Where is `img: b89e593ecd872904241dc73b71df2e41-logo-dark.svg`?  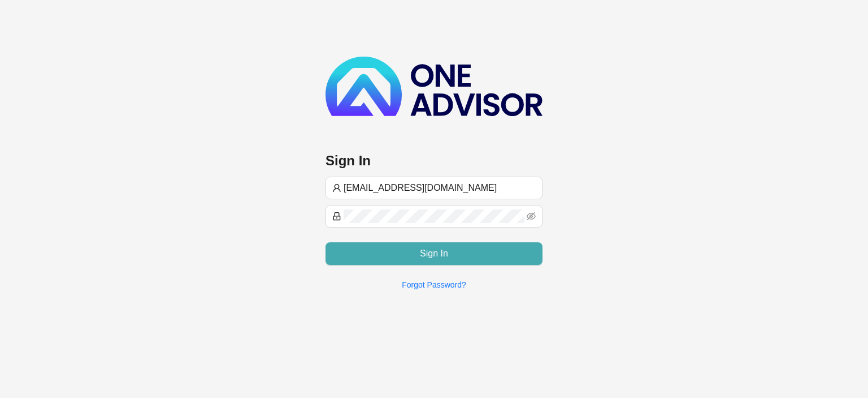
img: b89e593ecd872904241dc73b71df2e41-logo-dark.svg is located at coordinates (434, 86).